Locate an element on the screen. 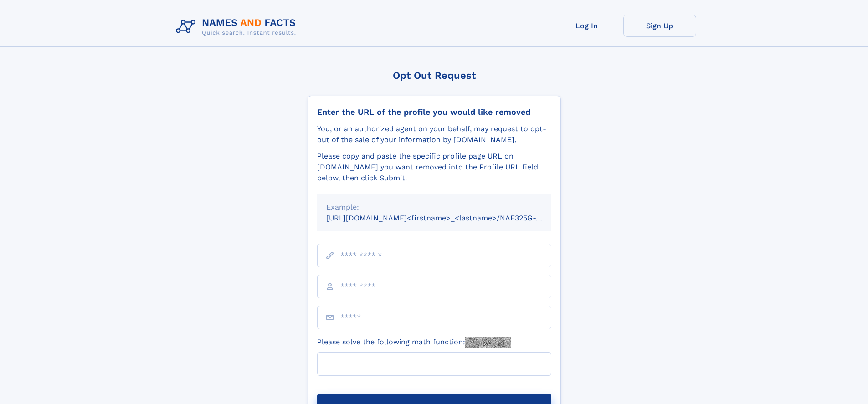 The image size is (868, 404). div: You, or an authorized agent on your behalf, may request to opt-out of the sale of your informatio... is located at coordinates (434, 134).